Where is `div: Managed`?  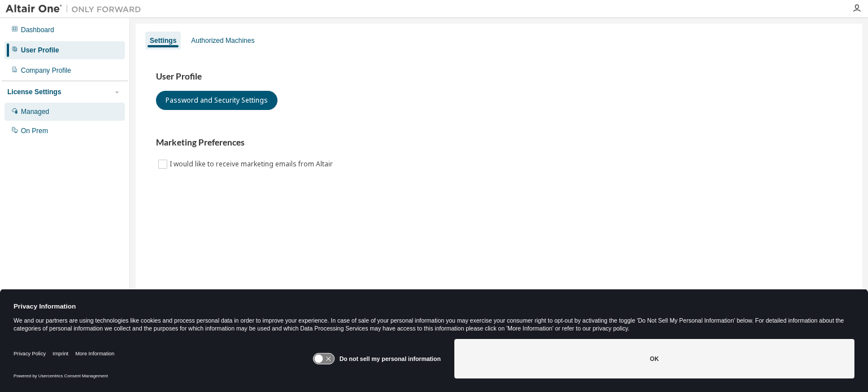 div: Managed is located at coordinates (35, 112).